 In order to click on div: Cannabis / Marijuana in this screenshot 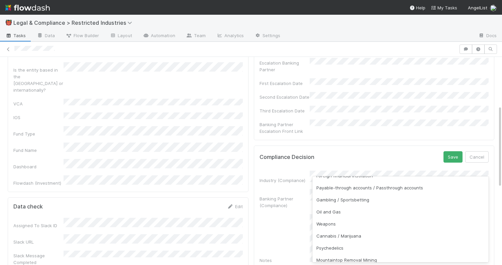, I will do `click(400, 236)`.